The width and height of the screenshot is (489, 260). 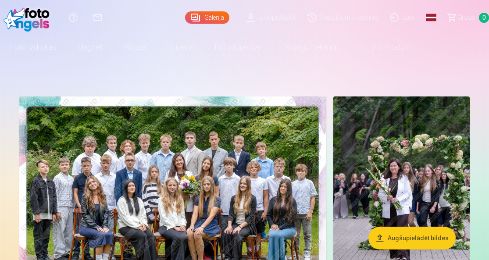 I want to click on button: Augšupielādēt bildes, so click(x=412, y=238).